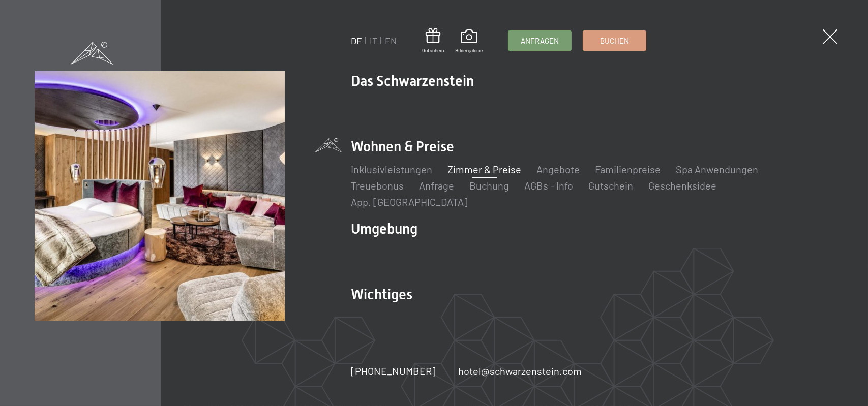 The width and height of the screenshot is (868, 406). What do you see at coordinates (357, 41) in the screenshot?
I see `a: DE` at bounding box center [357, 41].